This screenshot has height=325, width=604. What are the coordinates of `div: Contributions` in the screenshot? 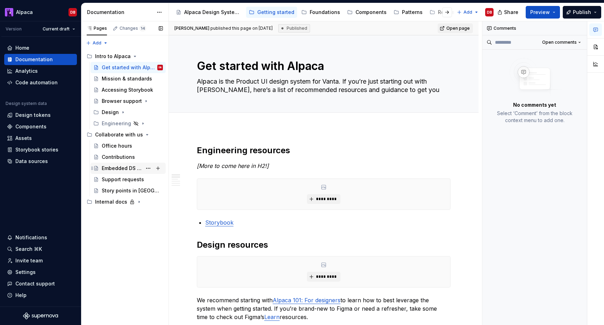 It's located at (118, 157).